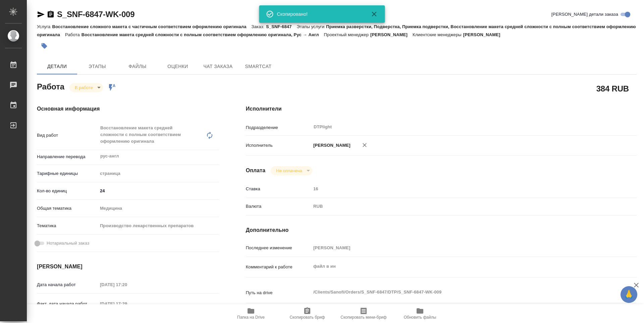 This screenshot has height=323, width=644. Describe the element at coordinates (67, 135) in the screenshot. I see `p: Вид работ` at that location.